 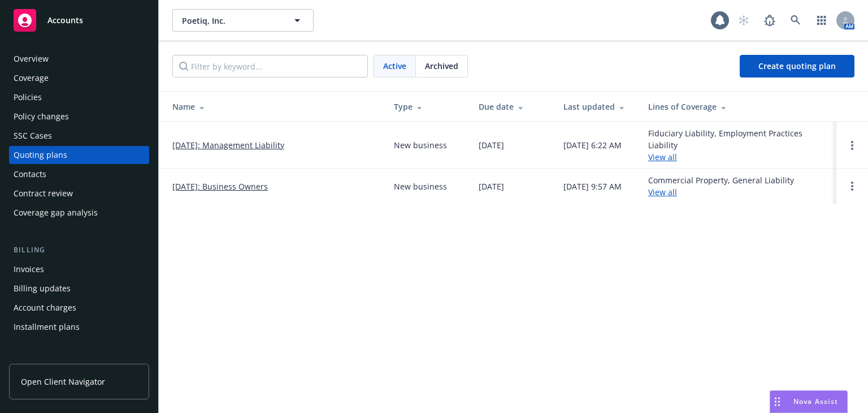 What do you see at coordinates (63, 381) in the screenshot?
I see `span: Open Client Navigator` at bounding box center [63, 381].